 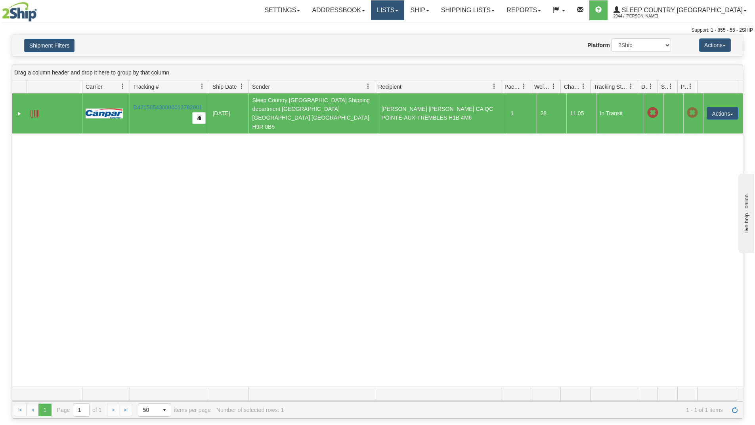 What do you see at coordinates (645, 87) in the screenshot?
I see `span: Delivery Status` at bounding box center [645, 87].